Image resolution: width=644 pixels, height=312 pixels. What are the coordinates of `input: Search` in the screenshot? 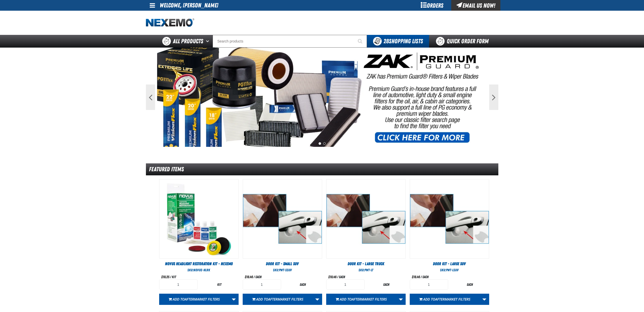 It's located at (290, 41).